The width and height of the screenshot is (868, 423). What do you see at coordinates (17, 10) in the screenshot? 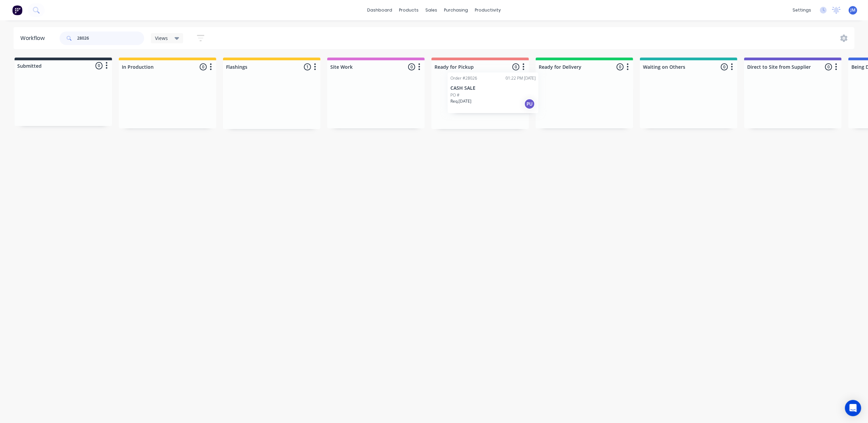
I see `img: Factory` at bounding box center [17, 10].